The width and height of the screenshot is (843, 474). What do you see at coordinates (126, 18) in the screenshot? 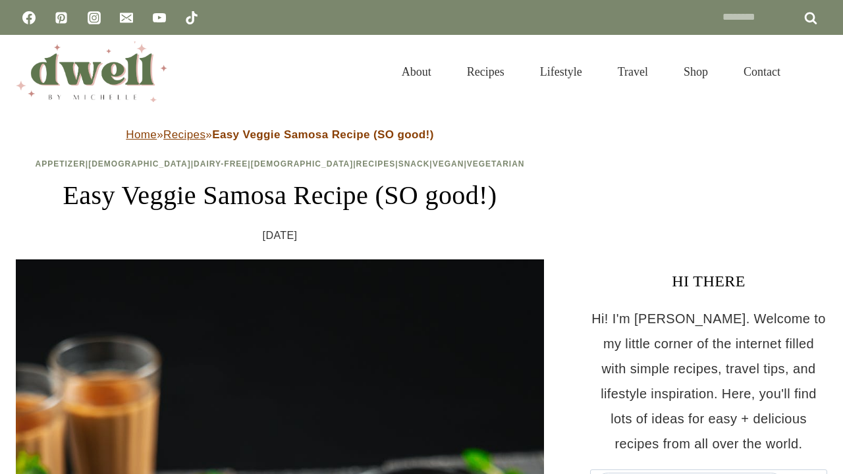
I see `a: Email` at bounding box center [126, 18].